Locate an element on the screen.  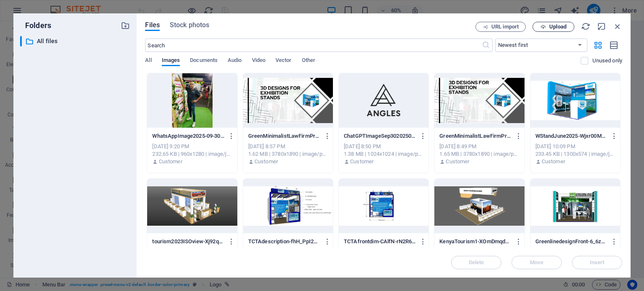
span: Files is located at coordinates (152, 25).